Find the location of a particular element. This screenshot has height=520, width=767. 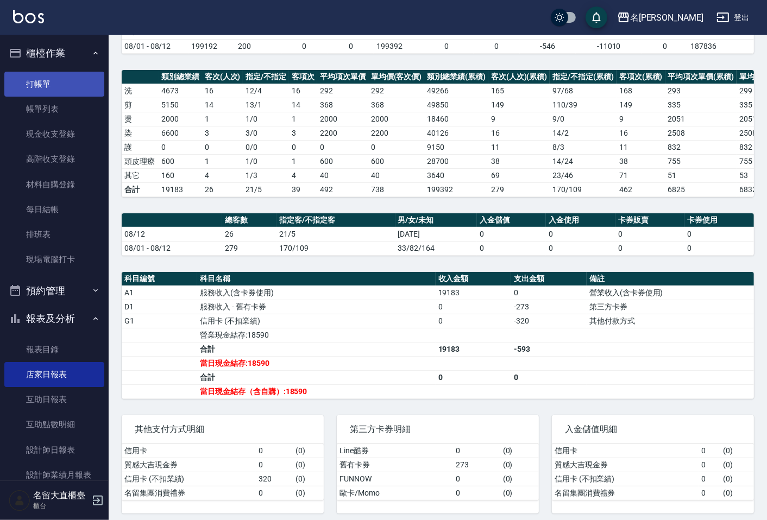

td: 273 is located at coordinates (476, 465).